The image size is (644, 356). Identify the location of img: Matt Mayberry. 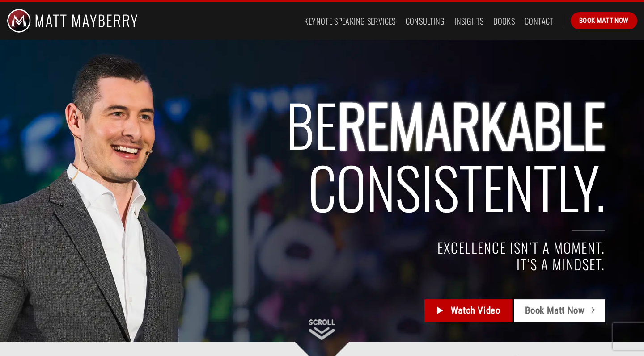
(72, 21).